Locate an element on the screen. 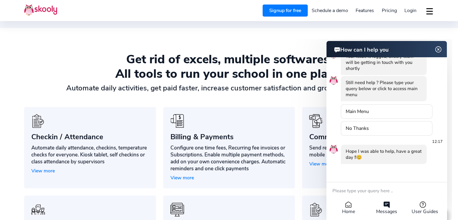 The width and height of the screenshot is (458, 220). a: Signup for free is located at coordinates (285, 11).